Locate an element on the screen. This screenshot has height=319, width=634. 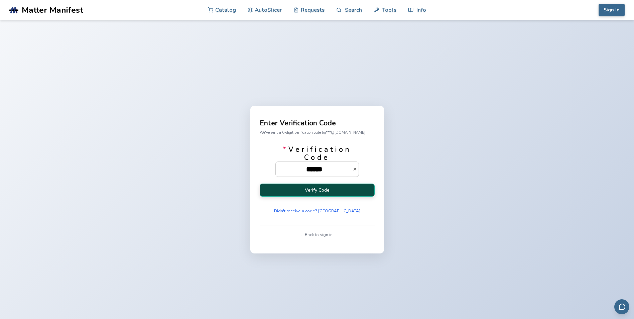
button: Send feedback via email is located at coordinates (621, 306).